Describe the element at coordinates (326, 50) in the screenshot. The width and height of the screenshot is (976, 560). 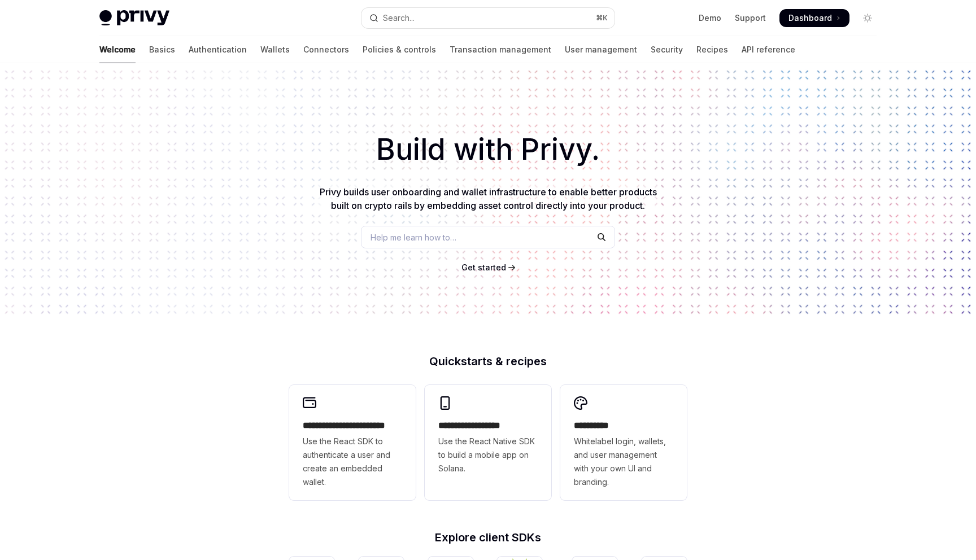
I see `a: Connectors` at that location.